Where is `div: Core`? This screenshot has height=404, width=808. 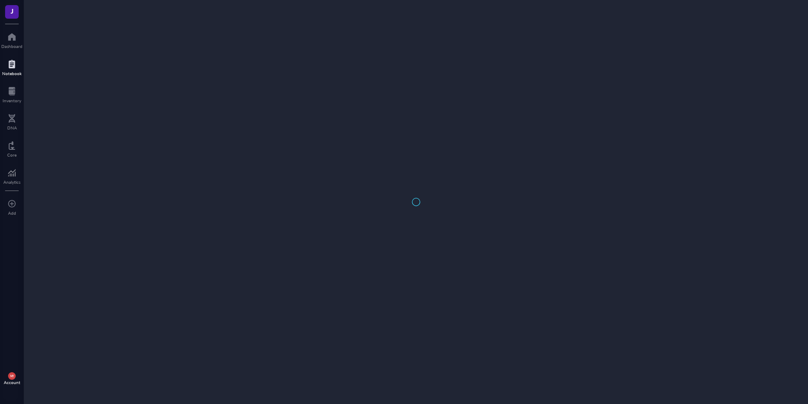
div: Core is located at coordinates (12, 155).